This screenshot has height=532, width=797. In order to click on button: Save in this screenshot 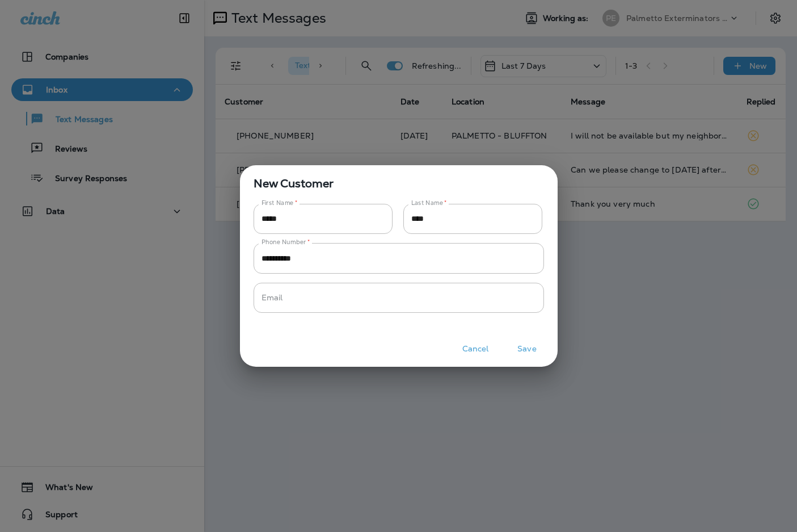, I will do `click(527, 349)`.